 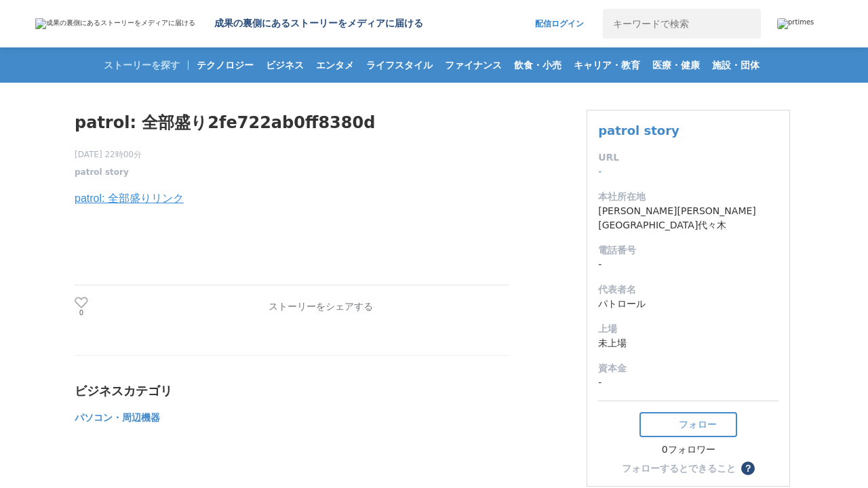 What do you see at coordinates (318, 23) in the screenshot?
I see `h2: 成果の裏側にあるストーリーをメディアに届ける` at bounding box center [318, 23].